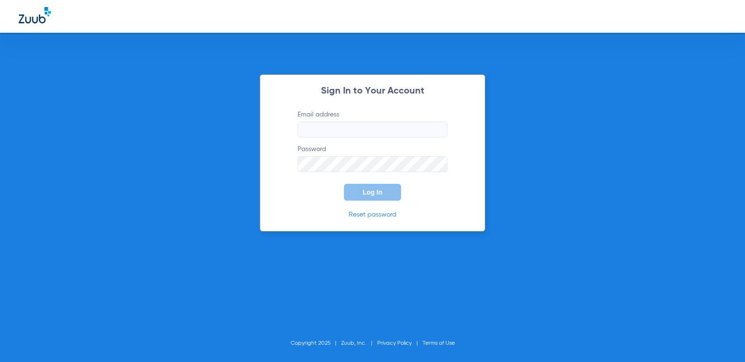 Image resolution: width=745 pixels, height=362 pixels. What do you see at coordinates (316, 344) in the screenshot?
I see `li: Copyright 2025` at bounding box center [316, 344].